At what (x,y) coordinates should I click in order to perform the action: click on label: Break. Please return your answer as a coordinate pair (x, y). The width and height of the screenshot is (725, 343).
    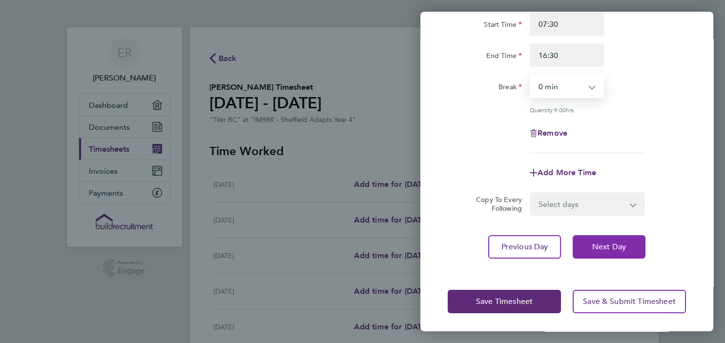
    Looking at the image, I should click on (510, 88).